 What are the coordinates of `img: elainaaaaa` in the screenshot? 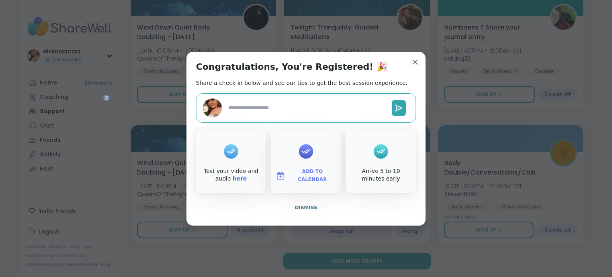 It's located at (212, 108).